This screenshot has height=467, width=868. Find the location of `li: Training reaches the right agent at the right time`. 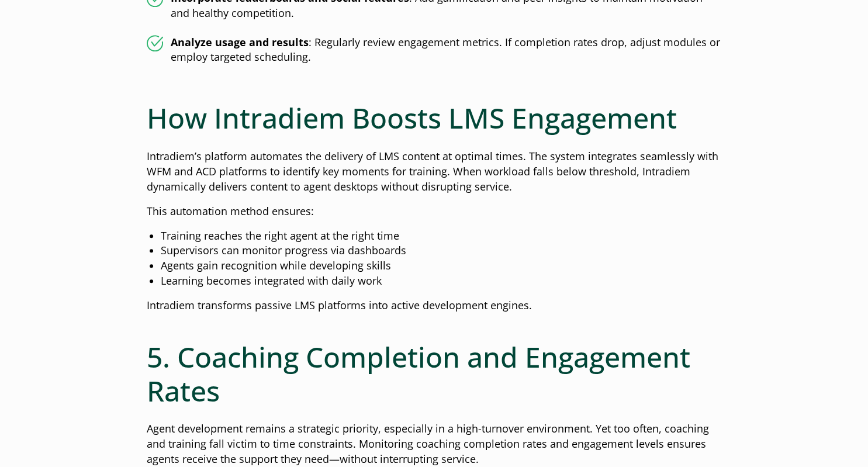

li: Training reaches the right agent at the right time is located at coordinates (441, 237).